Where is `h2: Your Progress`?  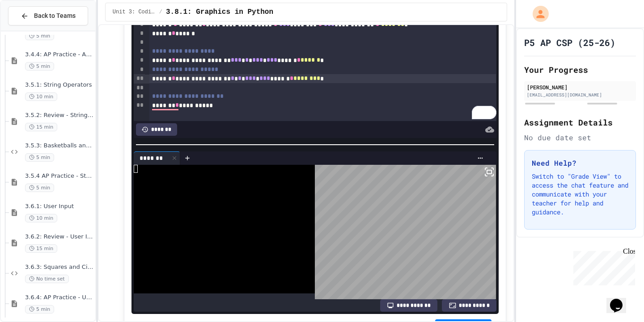
h2: Your Progress is located at coordinates (580, 70).